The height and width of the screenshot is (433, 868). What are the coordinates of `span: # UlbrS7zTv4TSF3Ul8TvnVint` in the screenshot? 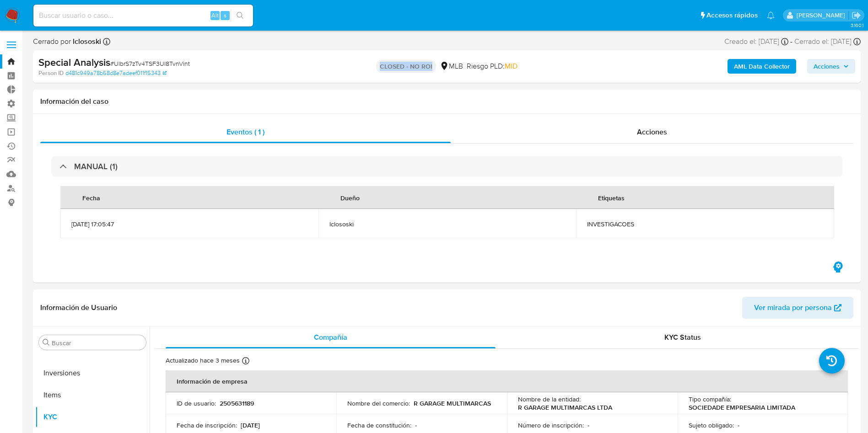 It's located at (150, 64).